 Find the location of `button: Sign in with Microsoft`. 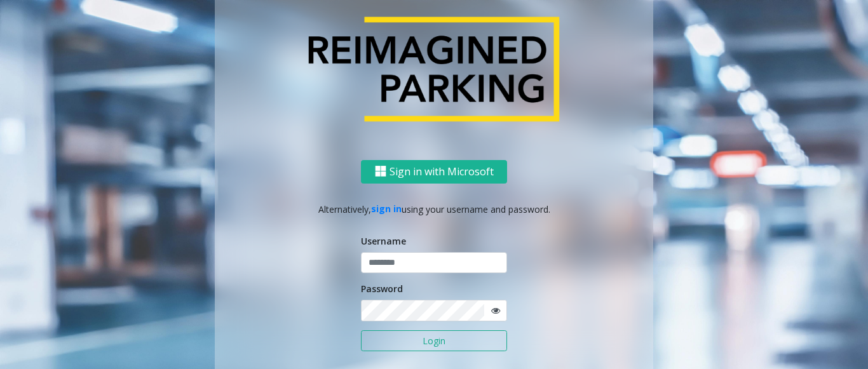

button: Sign in with Microsoft is located at coordinates (434, 171).